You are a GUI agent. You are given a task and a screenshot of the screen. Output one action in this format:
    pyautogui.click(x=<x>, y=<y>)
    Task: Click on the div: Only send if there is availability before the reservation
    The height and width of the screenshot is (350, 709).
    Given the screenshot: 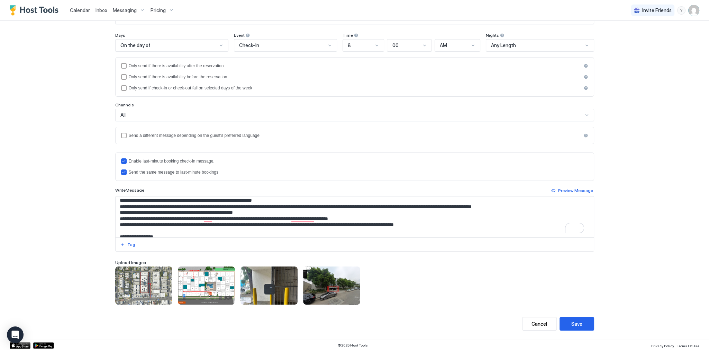 What is the action you would take?
    pyautogui.click(x=355, y=77)
    